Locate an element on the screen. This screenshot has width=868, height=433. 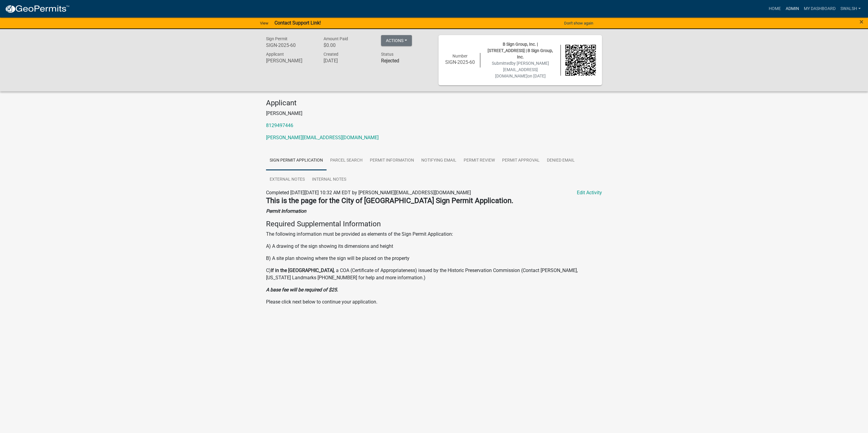
a: Internal Notes is located at coordinates (329, 180).